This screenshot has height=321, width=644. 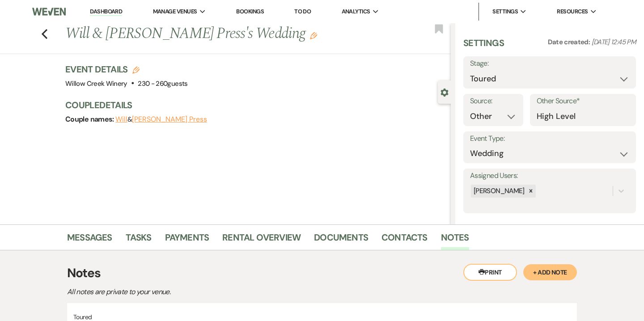 What do you see at coordinates (404, 240) in the screenshot?
I see `a: Contacts` at bounding box center [404, 240].